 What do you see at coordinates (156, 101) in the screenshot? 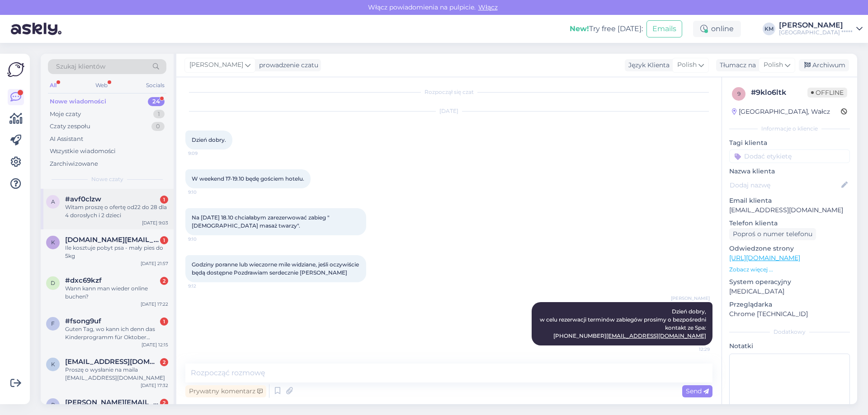
I see `div: 24` at bounding box center [156, 101].